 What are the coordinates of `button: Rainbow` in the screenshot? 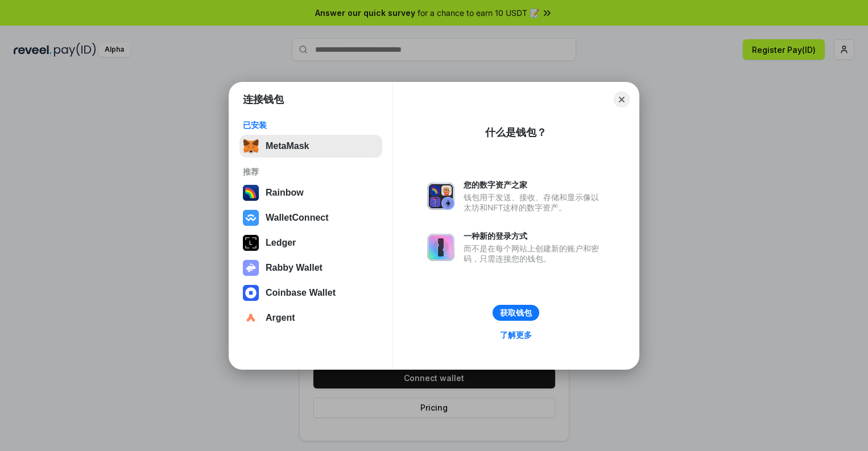 It's located at (310, 193).